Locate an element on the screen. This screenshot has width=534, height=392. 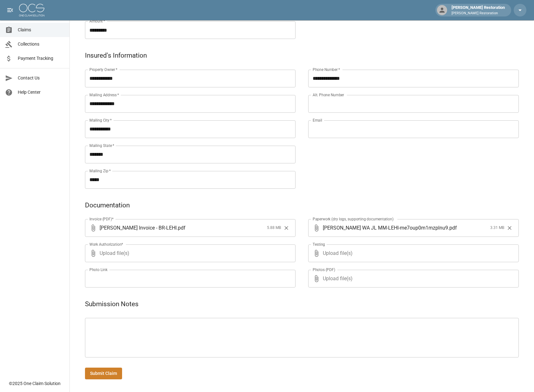
label: Testing is located at coordinates (319, 244).